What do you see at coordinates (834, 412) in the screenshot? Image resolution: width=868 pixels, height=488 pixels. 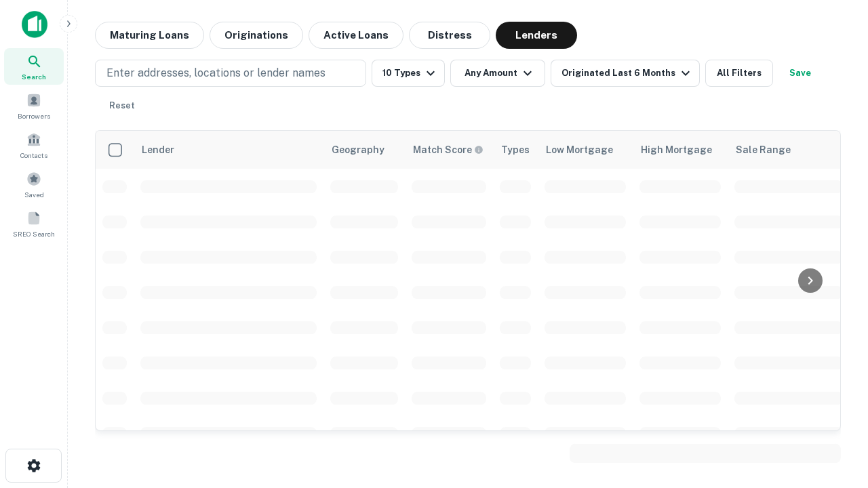 I see `div: Chat Widget` at bounding box center [834, 412].